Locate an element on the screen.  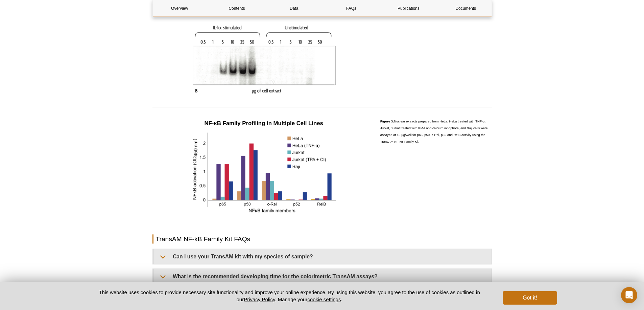
a: Overview is located at coordinates (179, 8).